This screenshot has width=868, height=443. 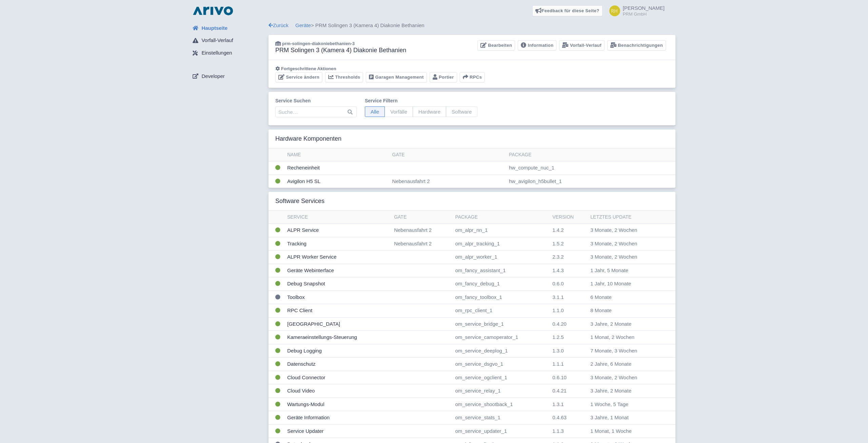 What do you see at coordinates (299, 78) in the screenshot?
I see `a: Service ändern` at bounding box center [299, 78].